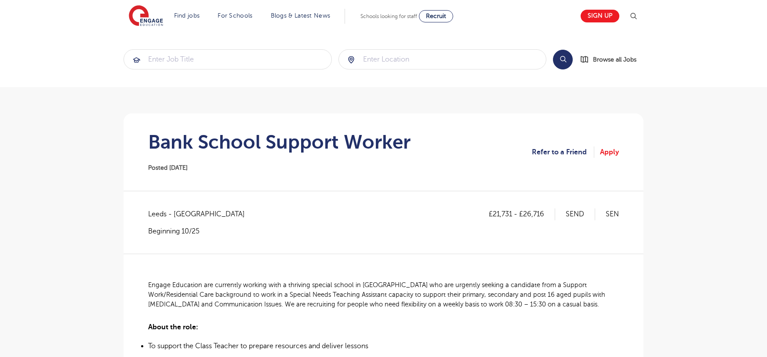  I want to click on a: Sign up, so click(600, 16).